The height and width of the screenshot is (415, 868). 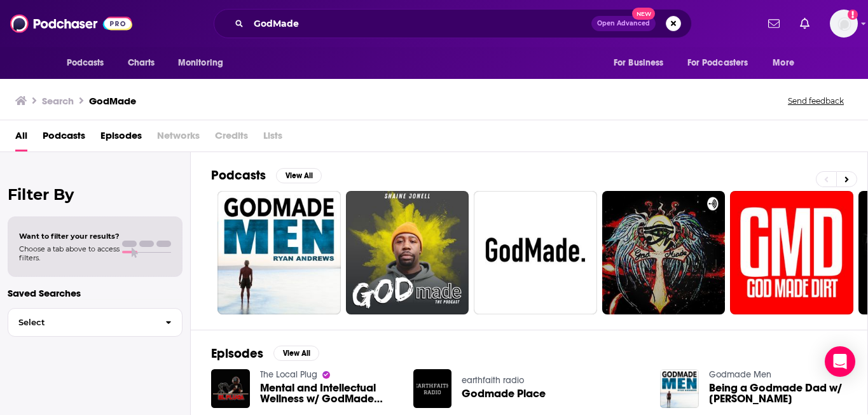 What do you see at coordinates (69, 236) in the screenshot?
I see `span: Want to filter your results?` at bounding box center [69, 236].